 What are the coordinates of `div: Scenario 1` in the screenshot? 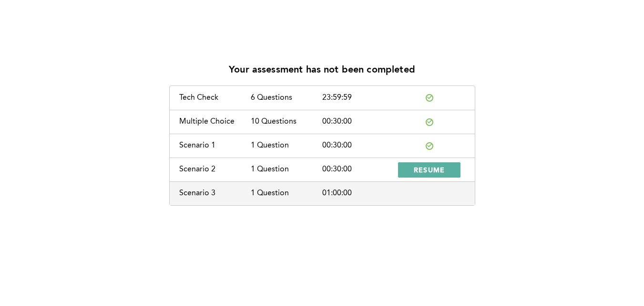 It's located at (215, 145).